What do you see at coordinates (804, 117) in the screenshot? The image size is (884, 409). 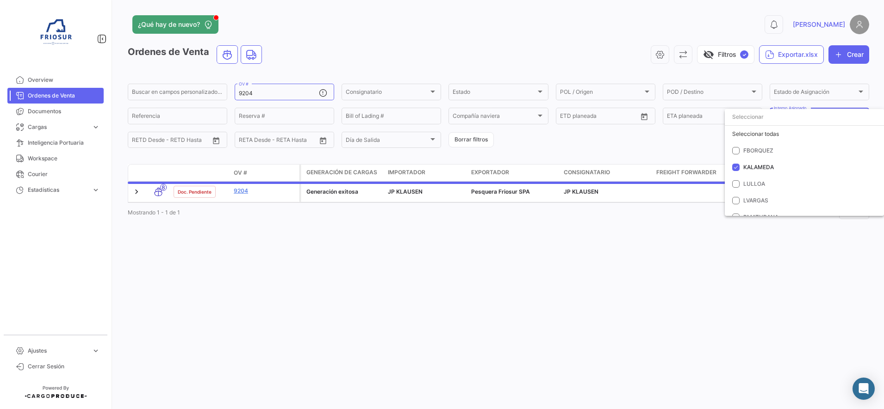 I see `input: dropdown search` at bounding box center [804, 117].